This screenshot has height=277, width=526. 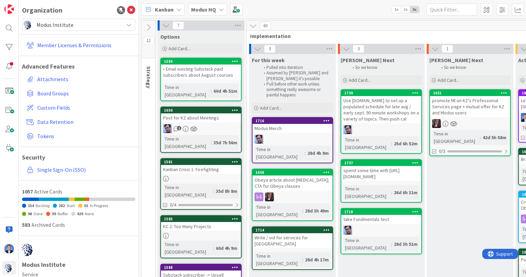 What do you see at coordinates (294, 121) in the screenshot?
I see `div: 1716` at bounding box center [294, 121].